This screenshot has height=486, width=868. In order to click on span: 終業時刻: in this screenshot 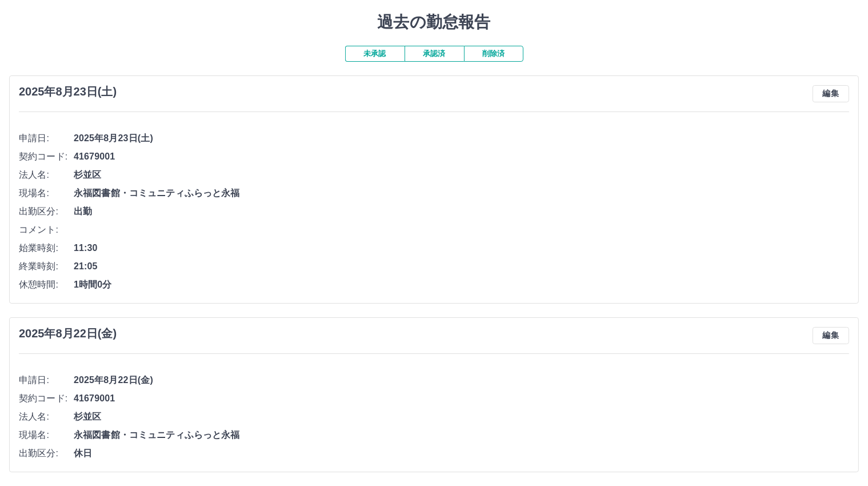, I will do `click(46, 266)`.